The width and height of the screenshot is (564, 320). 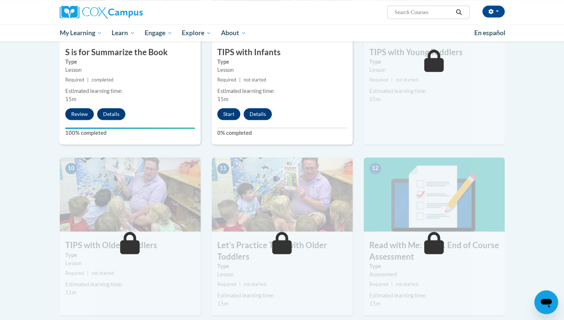 I want to click on h3: Read with Me: Part 1 End of Course Assessment, so click(x=434, y=251).